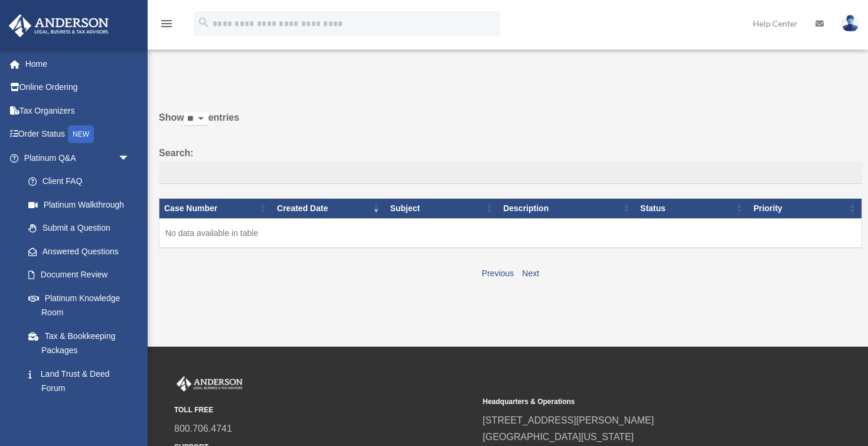 The width and height of the screenshot is (868, 446). Describe the element at coordinates (324, 410) in the screenshot. I see `small: TOLL FREE` at that location.